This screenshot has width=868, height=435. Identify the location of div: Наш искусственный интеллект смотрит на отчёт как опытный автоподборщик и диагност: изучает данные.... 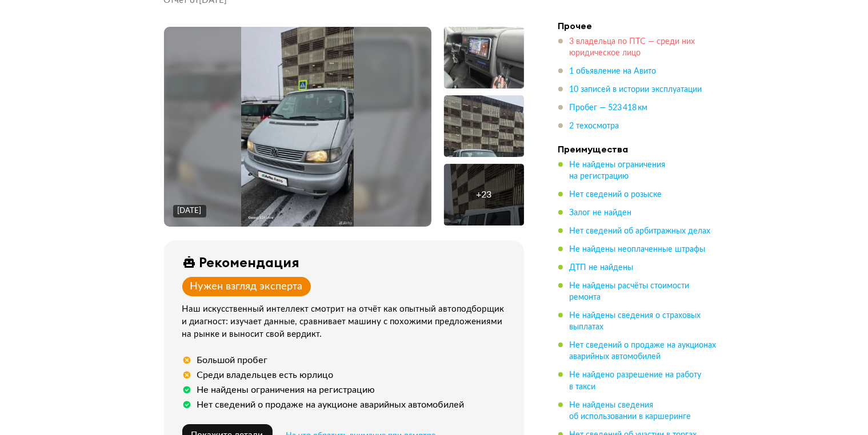
(346, 322).